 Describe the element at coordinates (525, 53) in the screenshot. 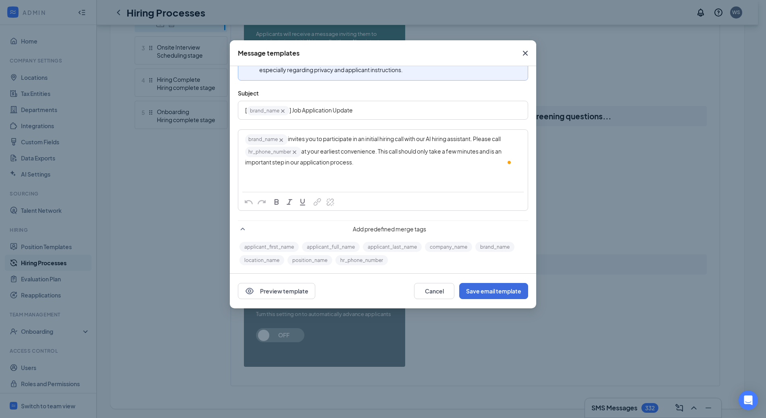

I see `button: Close` at that location.